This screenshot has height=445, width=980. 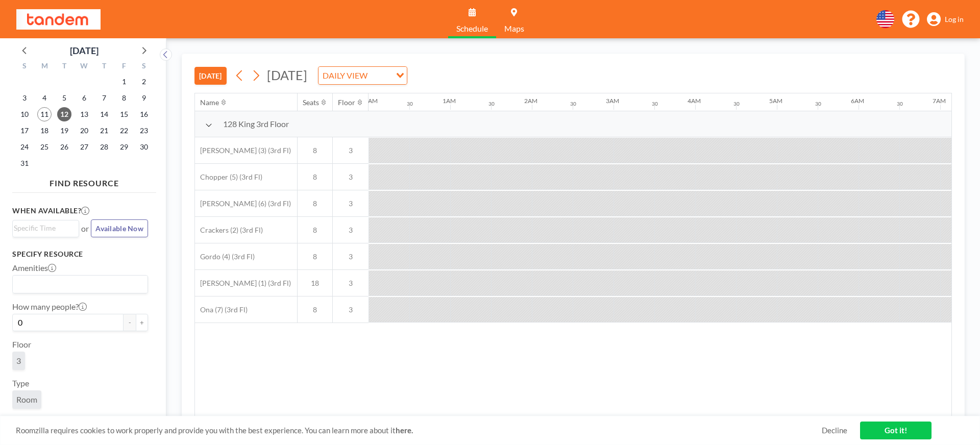 What do you see at coordinates (347, 103) in the screenshot?
I see `div: Floor` at bounding box center [347, 103].